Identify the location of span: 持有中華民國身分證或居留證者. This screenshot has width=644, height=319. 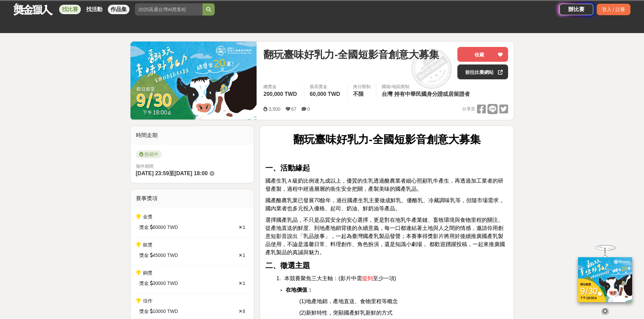
(433, 94).